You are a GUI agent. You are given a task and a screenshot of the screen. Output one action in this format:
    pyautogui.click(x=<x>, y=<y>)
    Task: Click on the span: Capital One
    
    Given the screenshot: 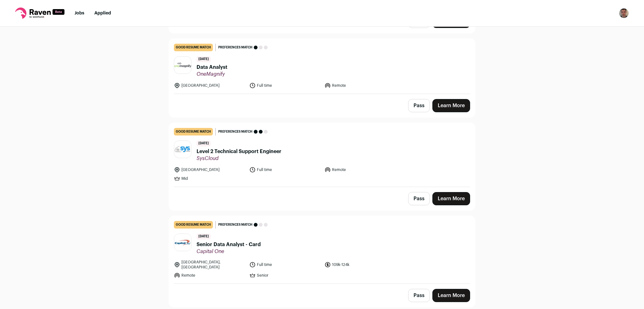 What is the action you would take?
    pyautogui.click(x=229, y=251)
    